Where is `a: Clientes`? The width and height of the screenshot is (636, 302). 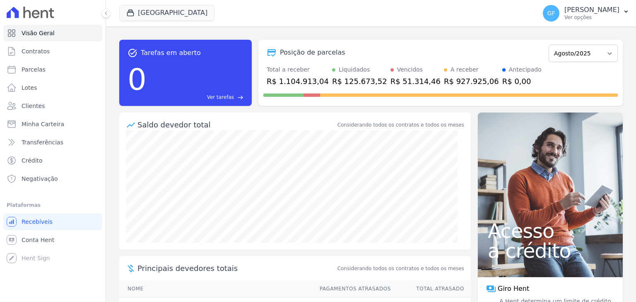
a: Clientes is located at coordinates (53, 106).